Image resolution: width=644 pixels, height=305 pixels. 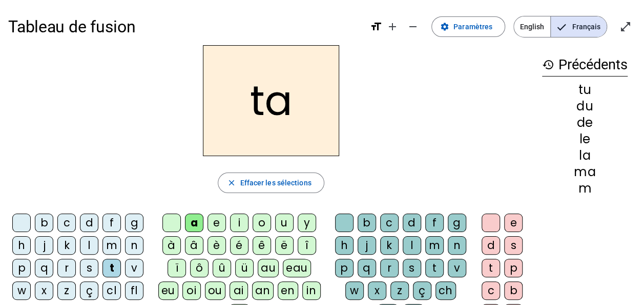 I want to click on mat-button-toggle-group: Language selection, so click(x=560, y=26).